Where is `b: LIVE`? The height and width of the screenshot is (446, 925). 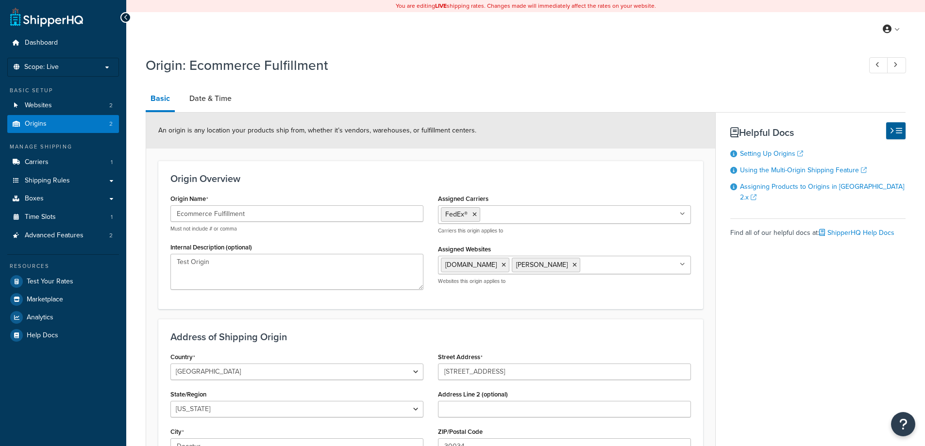 b: LIVE is located at coordinates (441, 6).